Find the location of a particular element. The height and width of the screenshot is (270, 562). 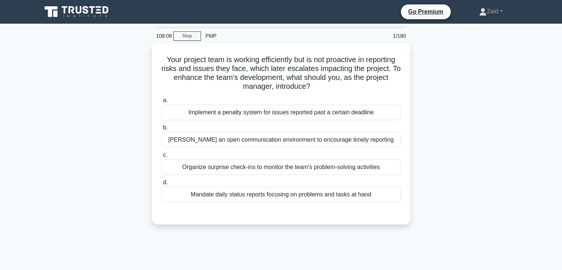

div: Implement a penalty system for issues reported past a certain deadline is located at coordinates (281, 112).